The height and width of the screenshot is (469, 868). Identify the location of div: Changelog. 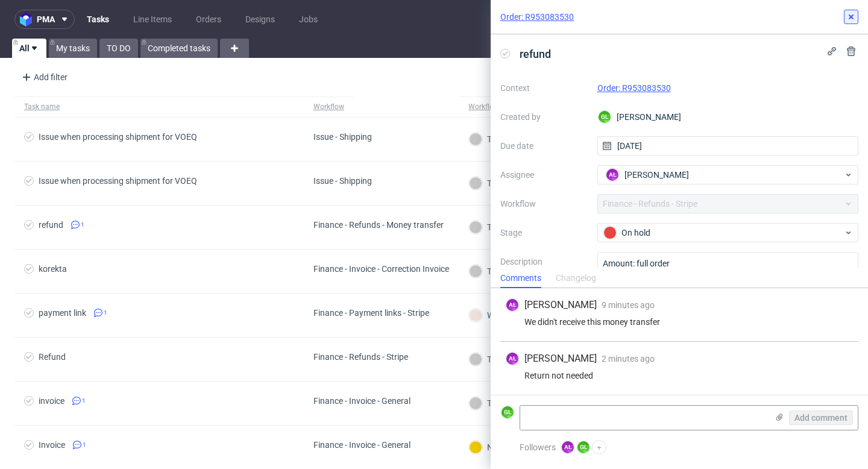
(575, 279).